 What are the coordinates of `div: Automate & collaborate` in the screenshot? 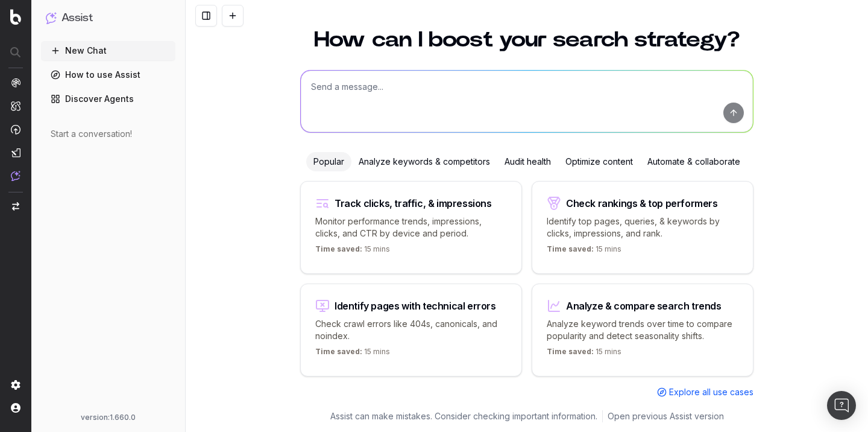 It's located at (694, 162).